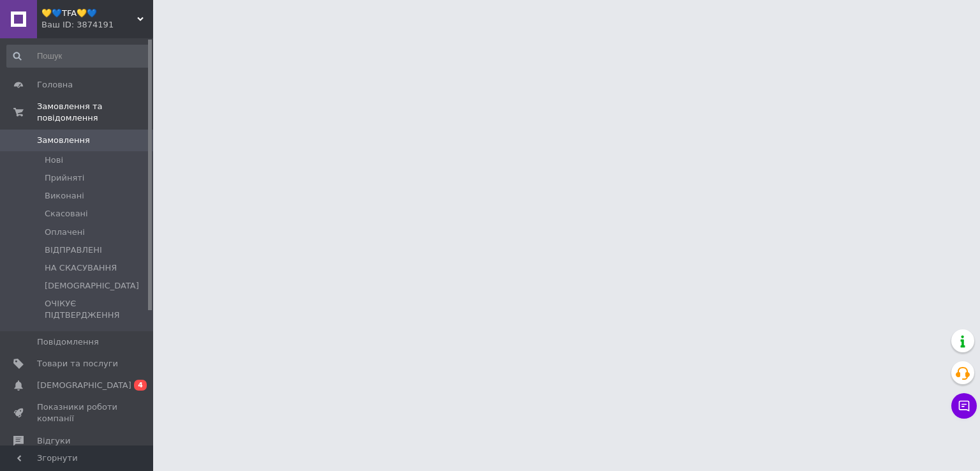  I want to click on span: Виконані, so click(64, 196).